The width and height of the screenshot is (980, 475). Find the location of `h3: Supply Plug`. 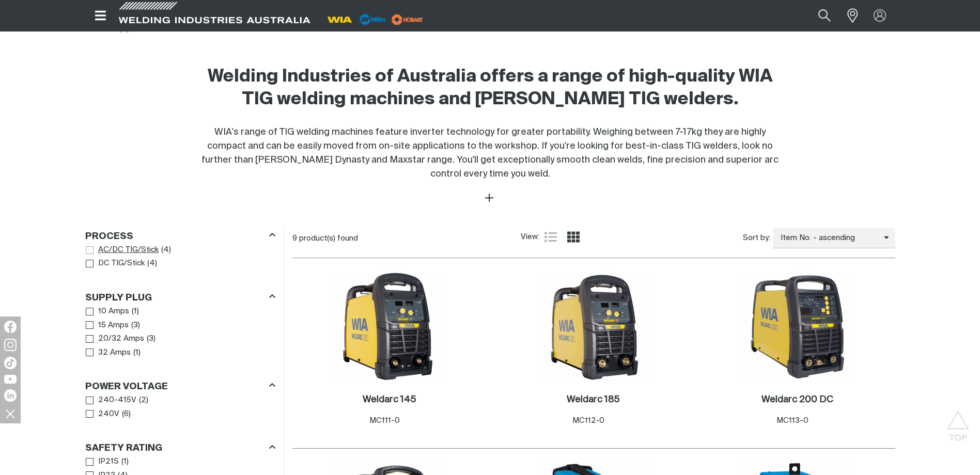

h3: Supply Plug is located at coordinates (119, 298).